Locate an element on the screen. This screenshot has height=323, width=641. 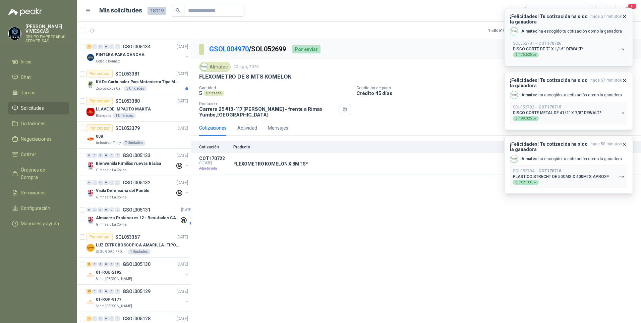
p: LUZ ESTROBOSCOPICA AMARILLA -TIPO BALA is located at coordinates (137, 245).